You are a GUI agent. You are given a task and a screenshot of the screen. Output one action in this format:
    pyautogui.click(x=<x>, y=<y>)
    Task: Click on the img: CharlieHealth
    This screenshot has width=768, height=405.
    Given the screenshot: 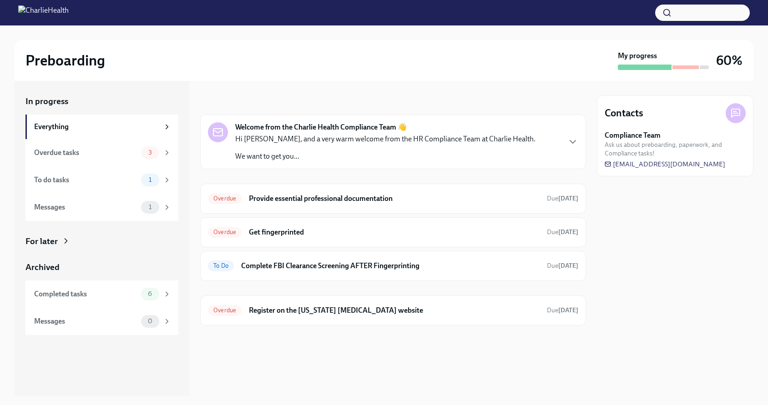 What is the action you would take?
    pyautogui.click(x=43, y=13)
    